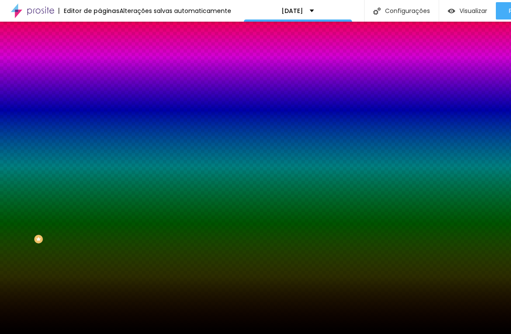 The width and height of the screenshot is (511, 334). Describe the element at coordinates (467, 11) in the screenshot. I see `button: Visualizar` at that location.